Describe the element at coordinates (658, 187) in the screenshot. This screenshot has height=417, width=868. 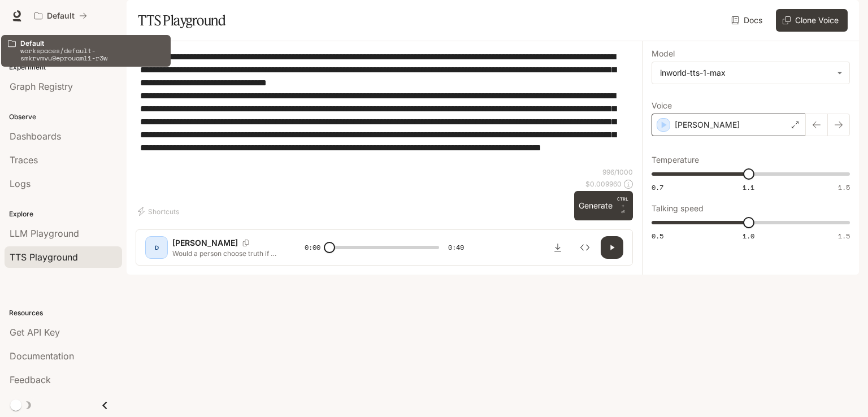
I see `span: 0.7` at that location.